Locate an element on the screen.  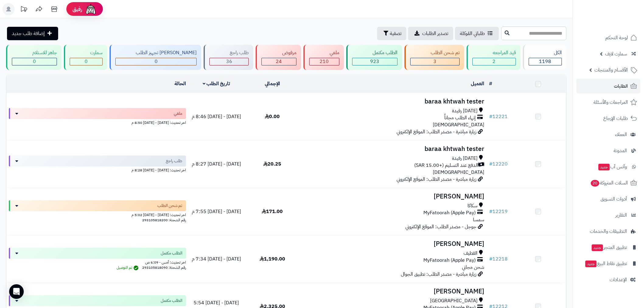
span: 3 is located at coordinates (435, 62).